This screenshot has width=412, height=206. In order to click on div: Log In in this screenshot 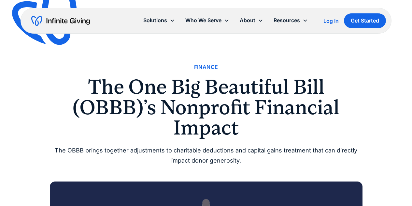, I will do `click(331, 21)`.